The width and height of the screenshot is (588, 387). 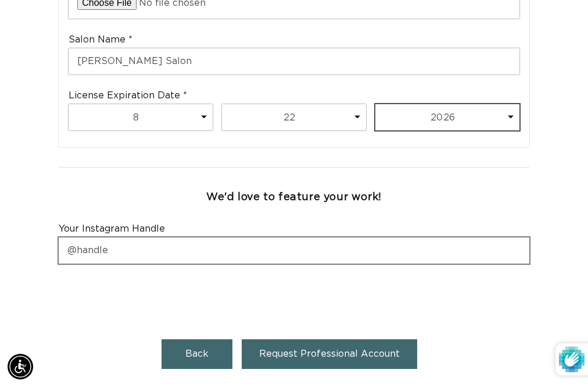 What do you see at coordinates (294, 250) in the screenshot?
I see `input: @handle` at bounding box center [294, 250].